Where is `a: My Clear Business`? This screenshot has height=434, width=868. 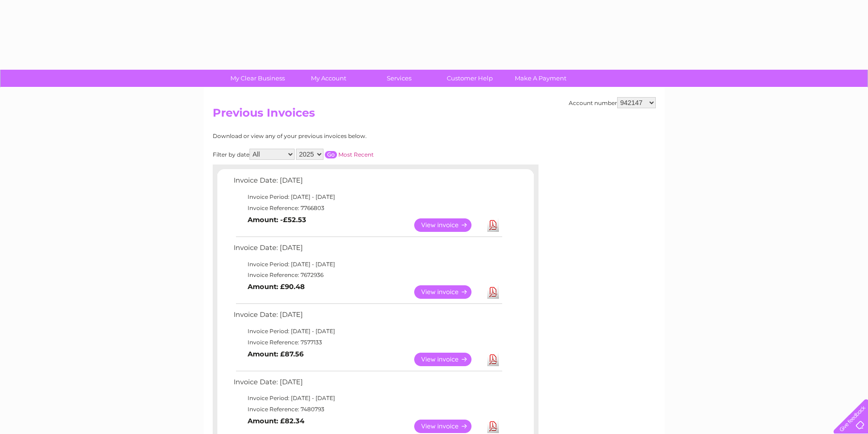
a: My Clear Business is located at coordinates (258, 78).